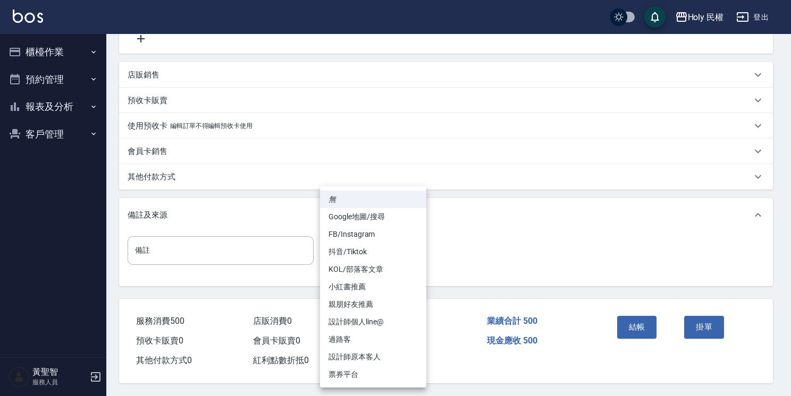 This screenshot has width=791, height=396. What do you see at coordinates (373, 234) in the screenshot?
I see `li: FB/Instagram` at bounding box center [373, 234].